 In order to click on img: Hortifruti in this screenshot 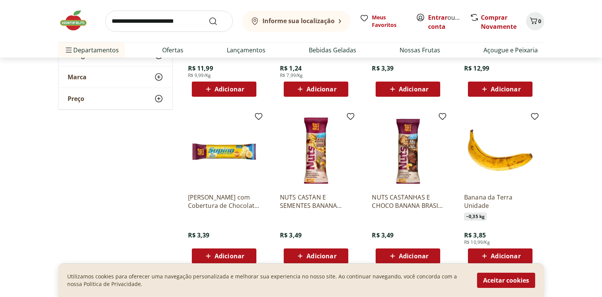, I will do `click(77, 21)`.